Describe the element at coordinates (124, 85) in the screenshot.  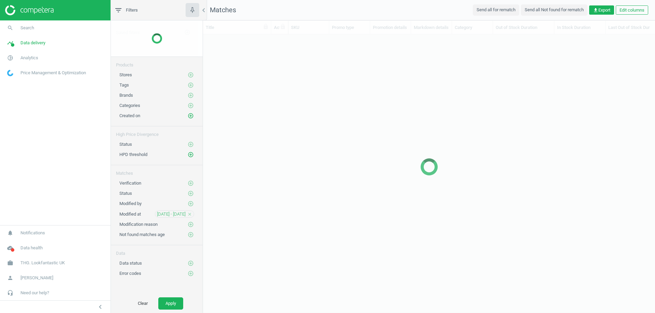
I see `span: Tags` at that location.